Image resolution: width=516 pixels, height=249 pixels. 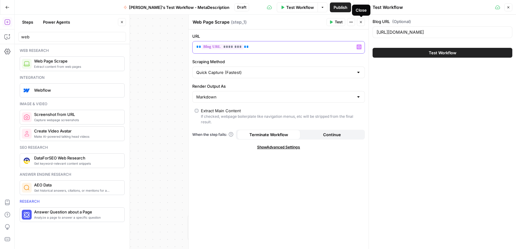 I want to click on button: Test, so click(x=336, y=22).